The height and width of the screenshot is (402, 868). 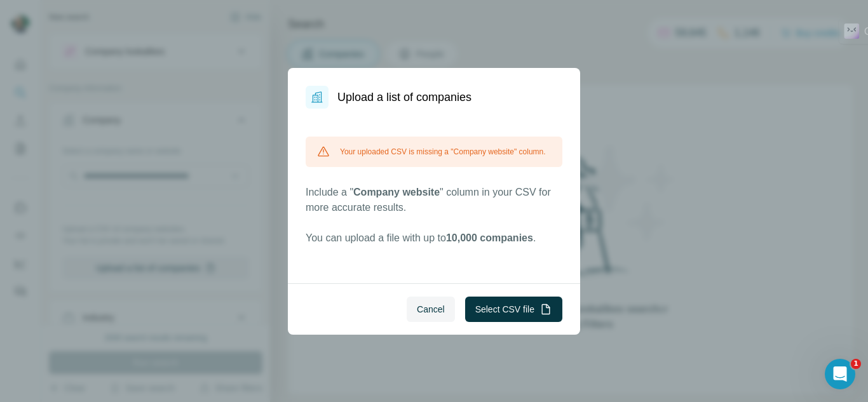 What do you see at coordinates (513, 310) in the screenshot?
I see `button: Select CSV file` at bounding box center [513, 310].